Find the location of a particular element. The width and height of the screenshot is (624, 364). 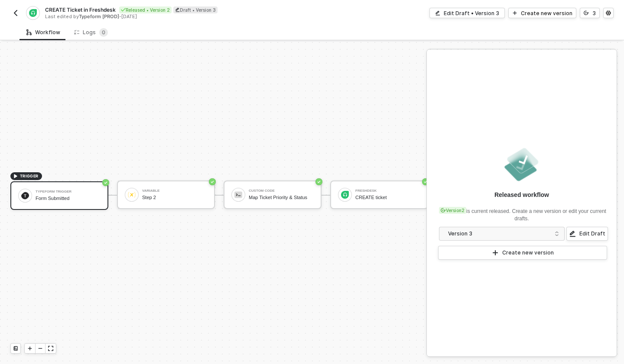

div: Edit Draft is located at coordinates (592, 234).